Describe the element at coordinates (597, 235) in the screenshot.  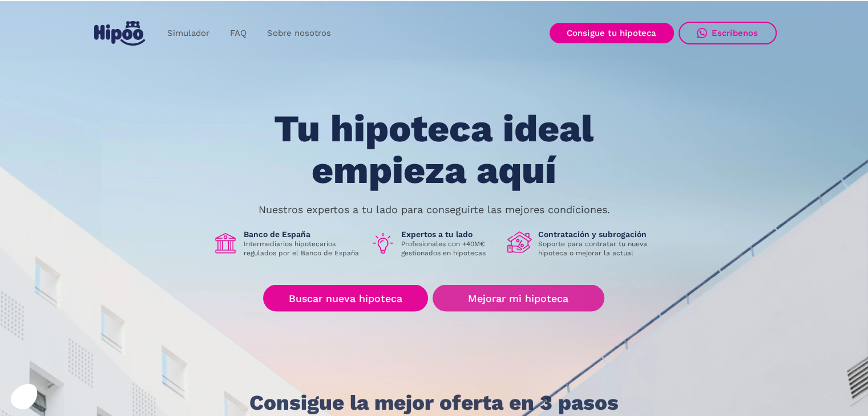
I see `h1: Contratación y subrogación` at that location.